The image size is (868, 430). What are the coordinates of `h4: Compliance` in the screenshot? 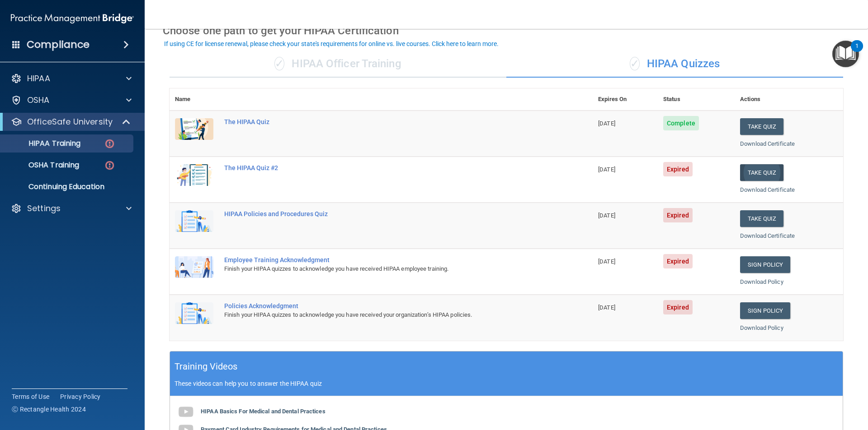 It's located at (58, 45).